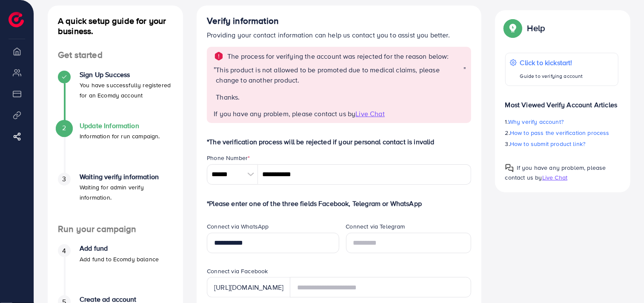  I want to click on p: *Please enter one of the three fields Facebook, Telegram or WhatsApp, so click(339, 204).